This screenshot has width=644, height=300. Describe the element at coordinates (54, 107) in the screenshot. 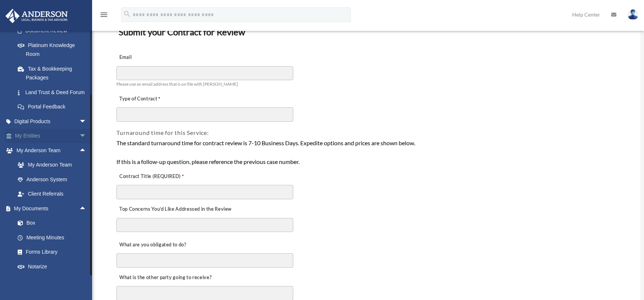

I see `a: Portal Feedback` at that location.